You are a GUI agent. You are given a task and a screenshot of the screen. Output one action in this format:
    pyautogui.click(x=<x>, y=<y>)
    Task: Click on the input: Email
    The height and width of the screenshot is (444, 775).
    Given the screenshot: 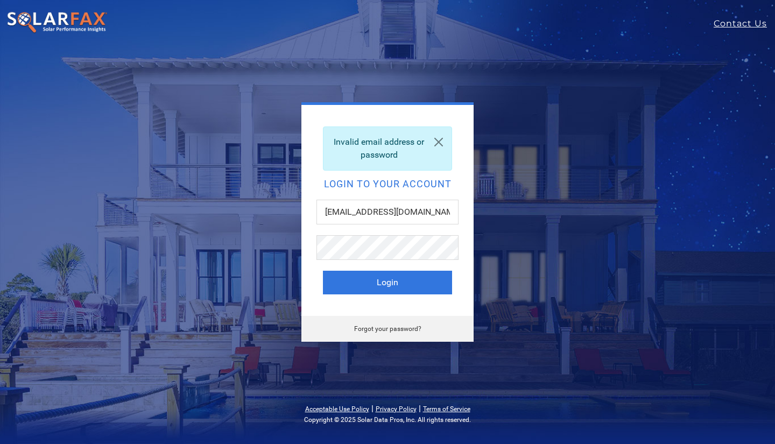 What is the action you would take?
    pyautogui.click(x=387, y=212)
    